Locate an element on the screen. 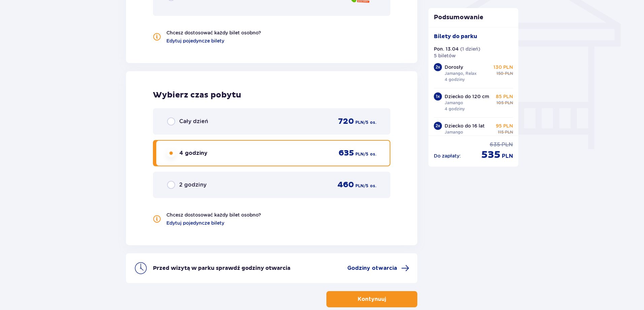 Image resolution: width=644 pixels, height=310 pixels. p: Przed wizytą w parku sprawdź godziny otwarcia is located at coordinates (222, 268).